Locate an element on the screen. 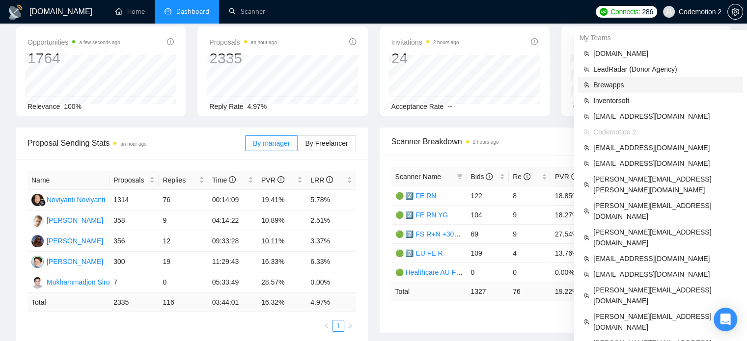 Image resolution: width=747 pixels, height=341 pixels. div: 24 is located at coordinates (425, 58).